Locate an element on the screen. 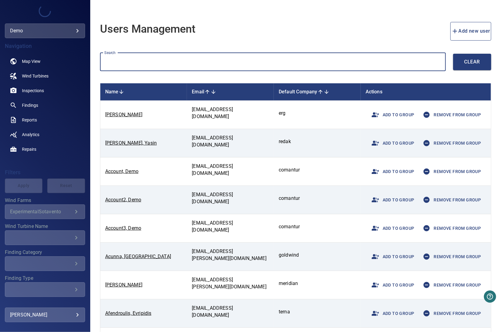 This screenshot has width=501, height=332. div: Wind Farms is located at coordinates (45, 212).